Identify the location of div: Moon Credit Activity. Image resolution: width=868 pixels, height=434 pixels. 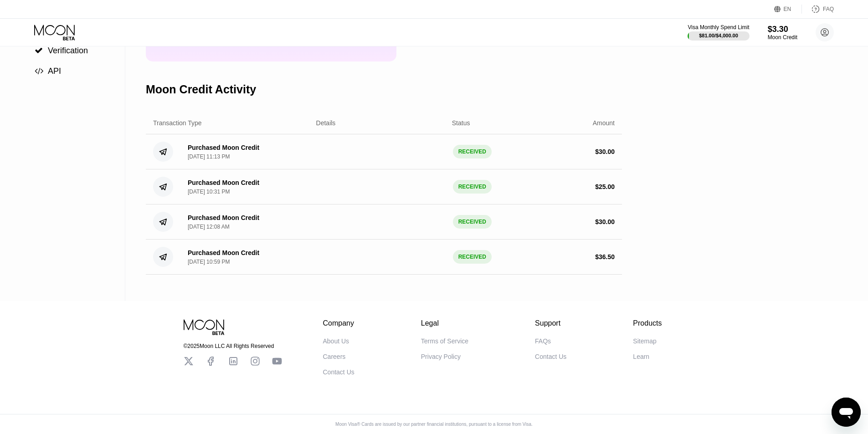
(201, 89).